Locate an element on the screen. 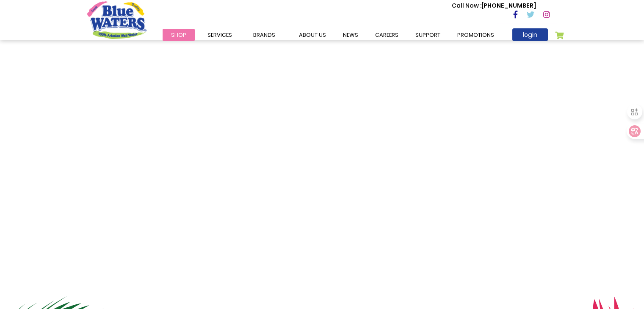 This screenshot has height=309, width=644. a: Shop is located at coordinates (179, 34).